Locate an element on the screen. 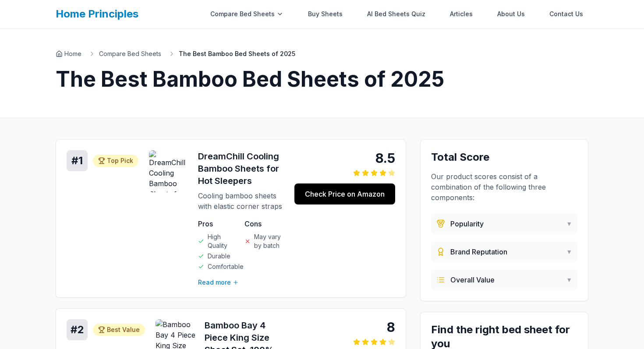 The height and width of the screenshot is (349, 644). a: Articles is located at coordinates (461, 14).